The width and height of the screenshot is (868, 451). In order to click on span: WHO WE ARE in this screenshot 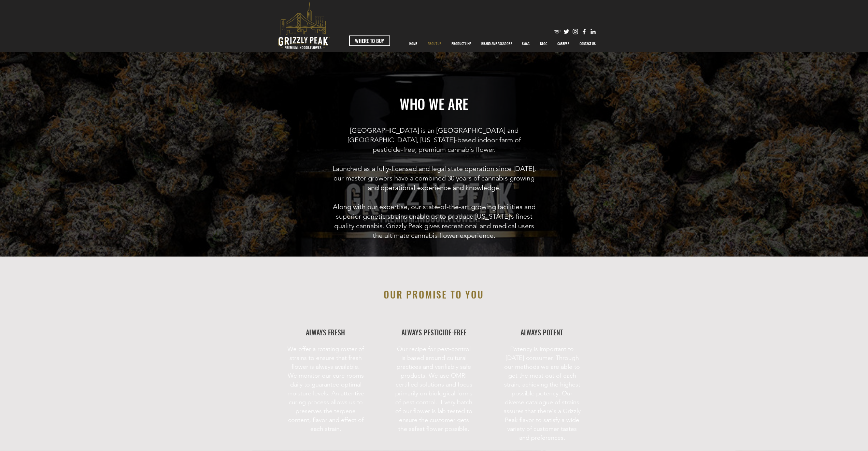, I will do `click(434, 104)`.